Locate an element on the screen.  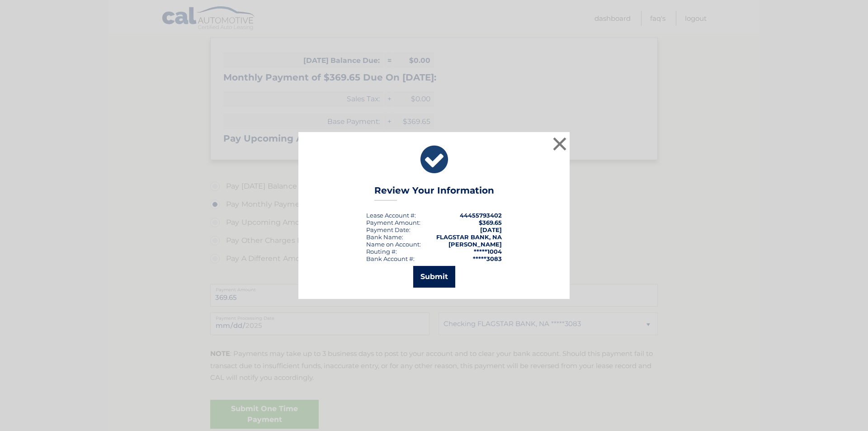
span: $369.65 is located at coordinates (490, 223).